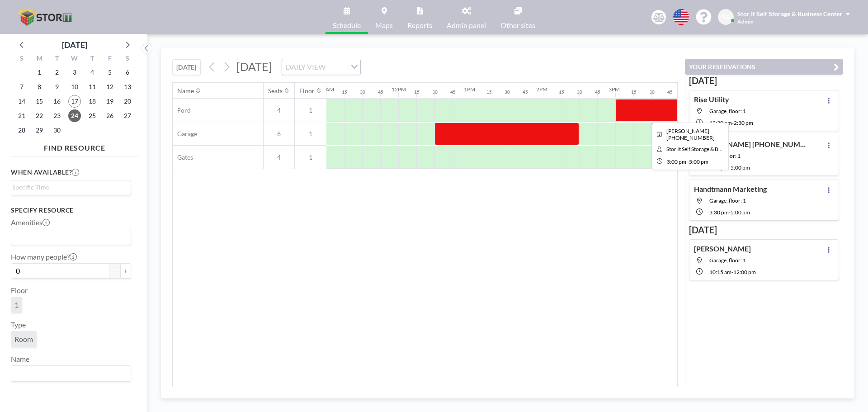 The image size is (868, 412). I want to click on span: Ford, so click(182, 111).